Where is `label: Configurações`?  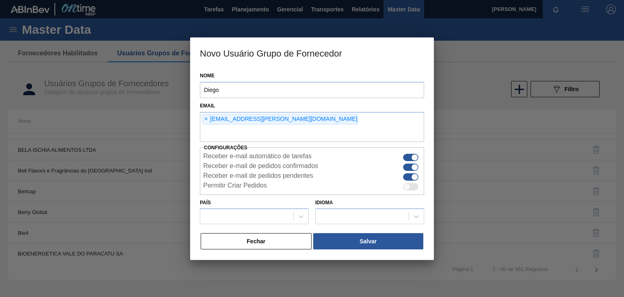 label: Configurações is located at coordinates (226, 148).